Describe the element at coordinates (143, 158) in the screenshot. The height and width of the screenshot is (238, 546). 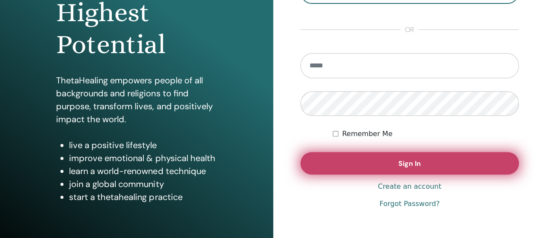
I see `li: improve emotional & physical health` at that location.